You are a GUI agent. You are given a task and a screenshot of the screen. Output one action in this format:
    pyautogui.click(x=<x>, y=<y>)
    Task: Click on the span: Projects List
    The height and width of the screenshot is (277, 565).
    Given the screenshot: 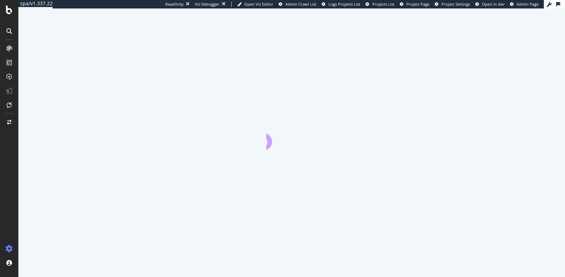 What is the action you would take?
    pyautogui.click(x=383, y=4)
    